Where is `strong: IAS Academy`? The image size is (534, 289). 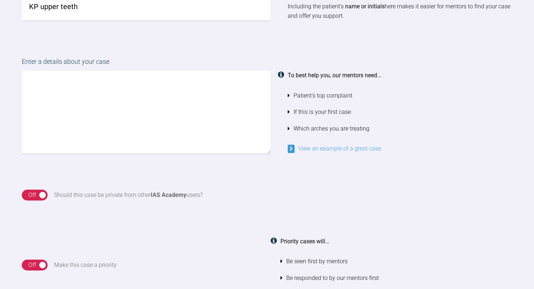 strong: IAS Academy is located at coordinates (169, 195).